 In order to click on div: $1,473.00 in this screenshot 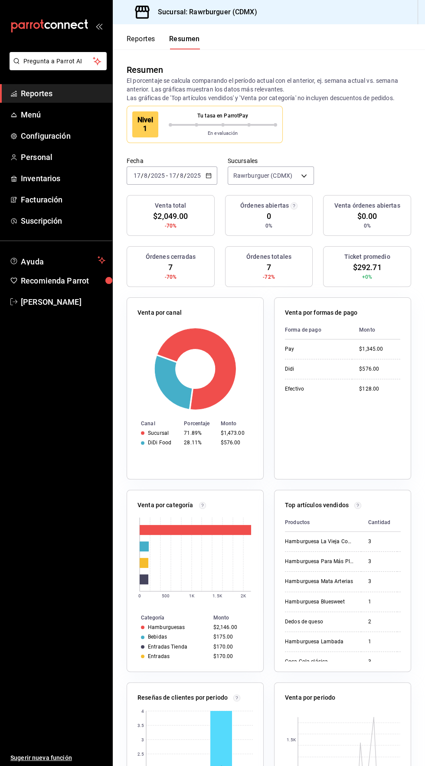, I will do `click(235, 433)`.